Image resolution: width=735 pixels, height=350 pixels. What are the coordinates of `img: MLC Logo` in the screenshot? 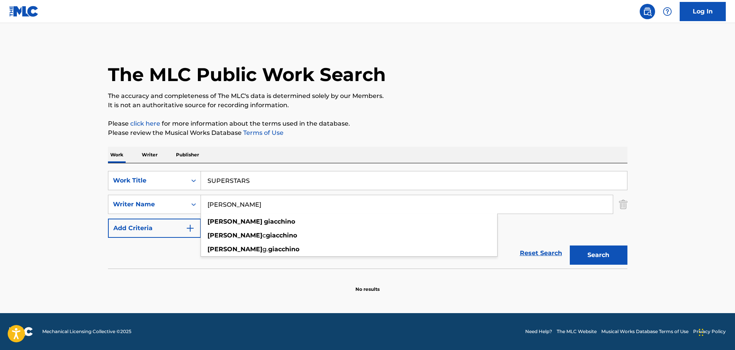 It's located at (24, 11).